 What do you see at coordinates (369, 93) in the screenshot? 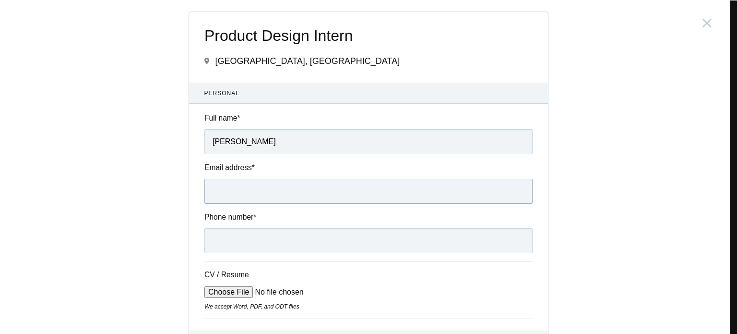
I see `span: Personal` at bounding box center [369, 93].